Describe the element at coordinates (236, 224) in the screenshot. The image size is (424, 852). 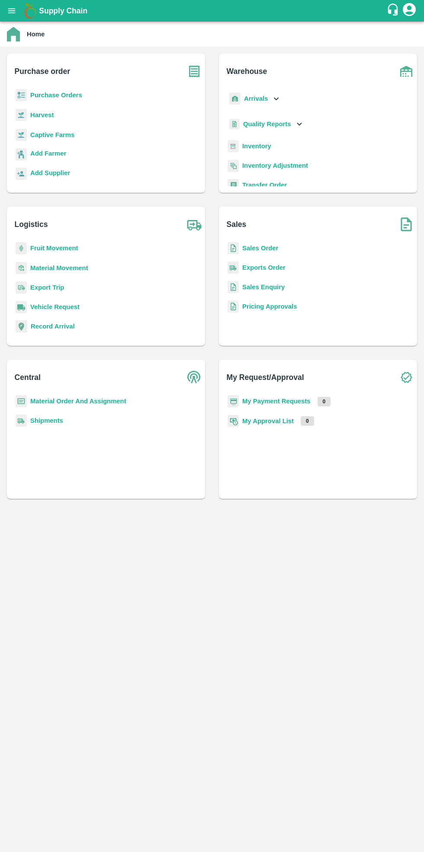
I see `b: Sales` at that location.